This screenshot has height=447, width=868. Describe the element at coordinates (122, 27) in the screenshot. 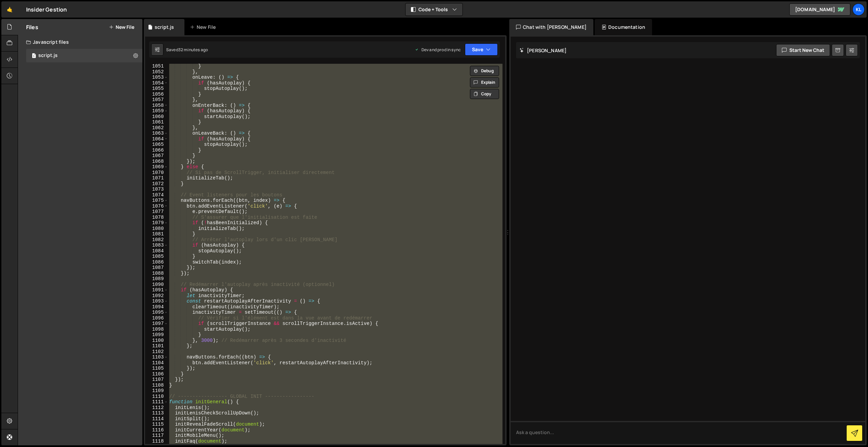

I see `button: New File` at that location.